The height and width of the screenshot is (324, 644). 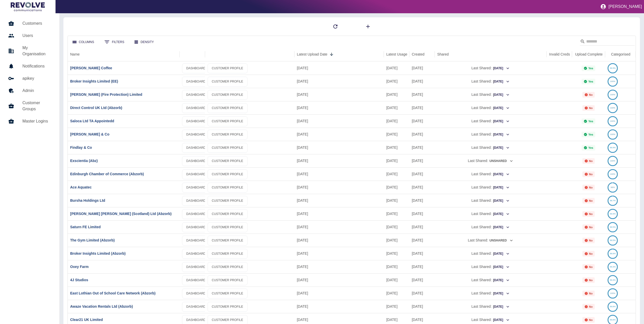 What do you see at coordinates (37, 51) in the screenshot?
I see `h5: My Organisation` at bounding box center [37, 51].